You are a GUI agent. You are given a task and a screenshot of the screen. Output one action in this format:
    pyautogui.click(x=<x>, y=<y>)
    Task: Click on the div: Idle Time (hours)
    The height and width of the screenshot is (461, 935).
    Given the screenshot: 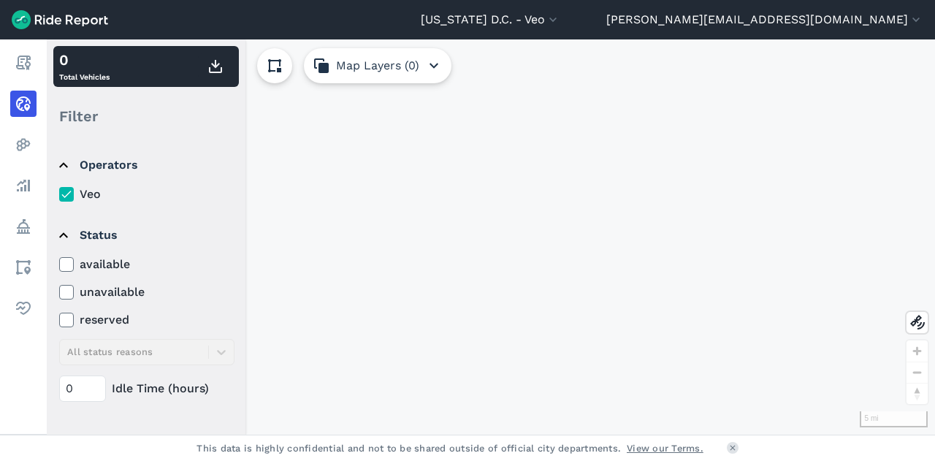 What is the action you would take?
    pyautogui.click(x=147, y=389)
    